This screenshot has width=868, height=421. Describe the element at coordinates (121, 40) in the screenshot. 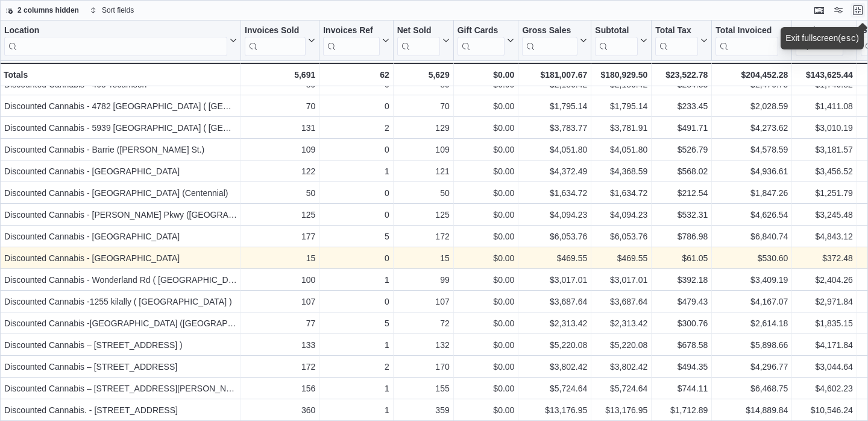

I see `button: Location` at that location.